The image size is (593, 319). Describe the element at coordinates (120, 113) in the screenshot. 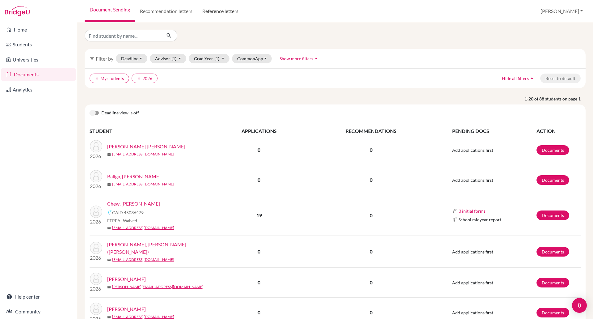

I see `span: Deadline view is off` at that location.